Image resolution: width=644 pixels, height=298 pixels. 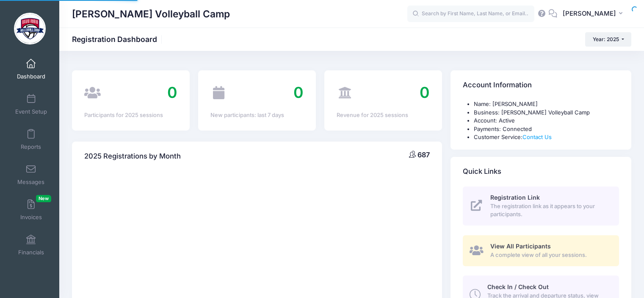 I want to click on div: New participants: last 7 days, so click(x=257, y=115).